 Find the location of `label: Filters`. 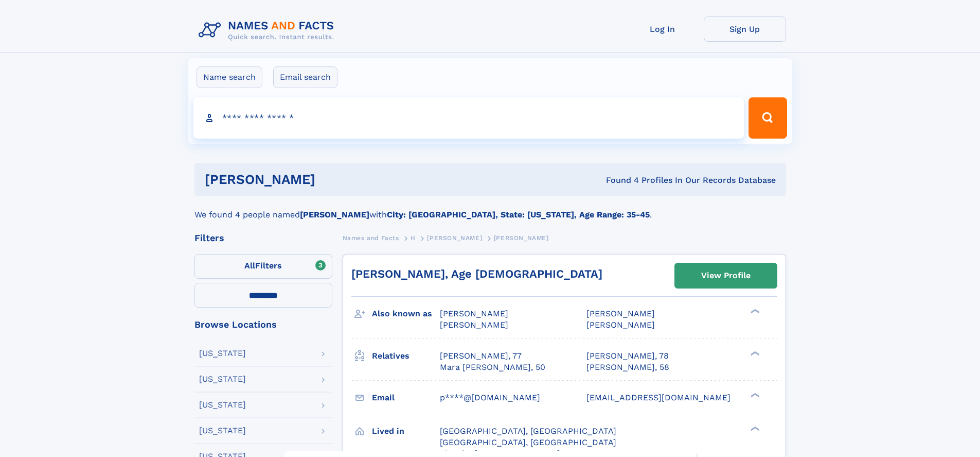

label: Filters is located at coordinates (263, 266).